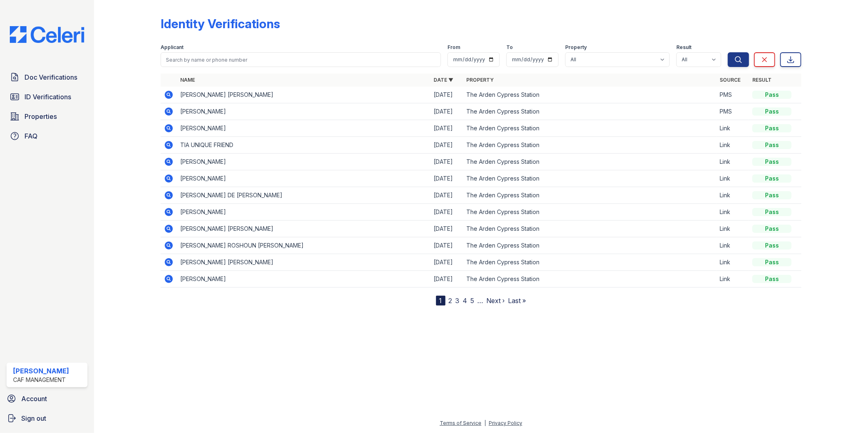 The width and height of the screenshot is (868, 433). Describe the element at coordinates (47, 136) in the screenshot. I see `a: FAQ` at that location.